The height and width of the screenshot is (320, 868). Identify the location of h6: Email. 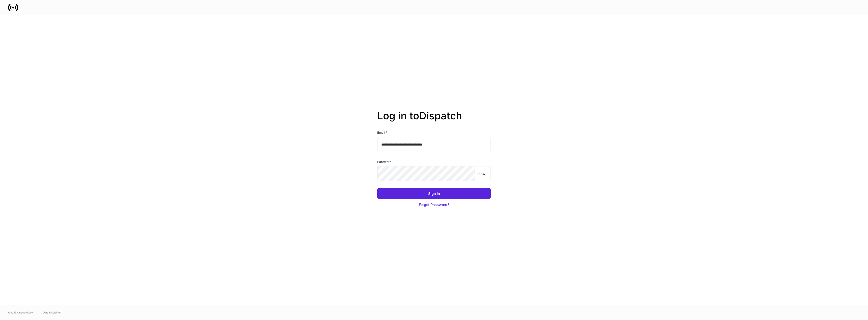
(382, 132).